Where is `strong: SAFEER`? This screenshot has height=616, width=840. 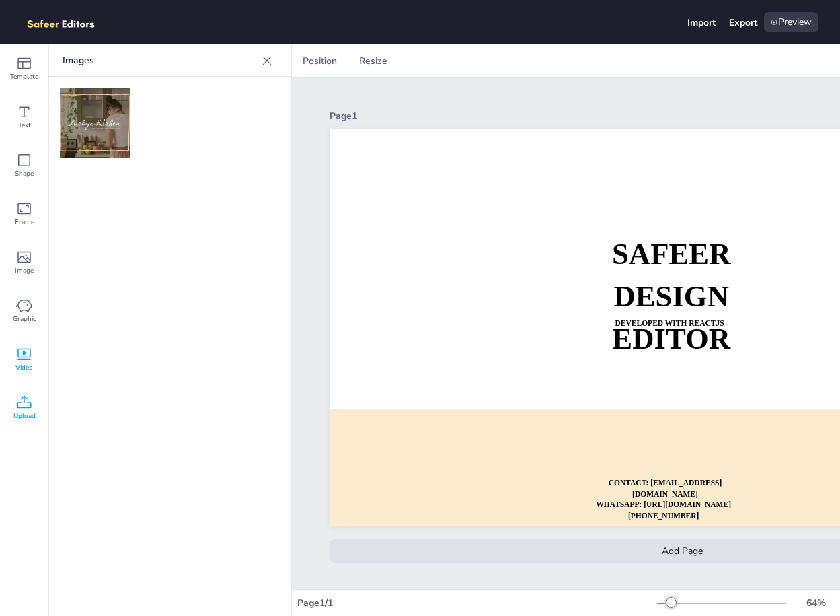 strong: SAFEER is located at coordinates (671, 253).